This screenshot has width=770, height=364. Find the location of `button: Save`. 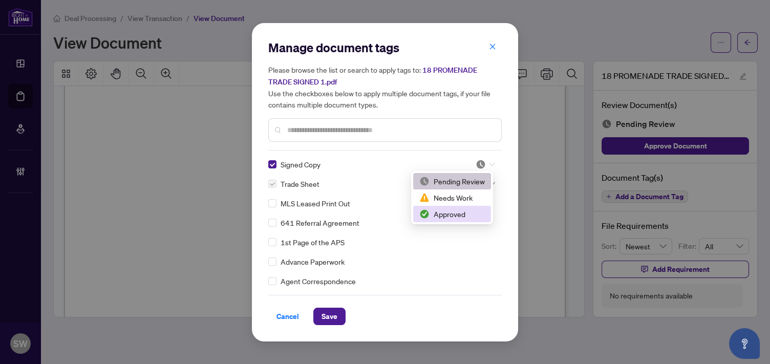

button: Save is located at coordinates (329, 317).